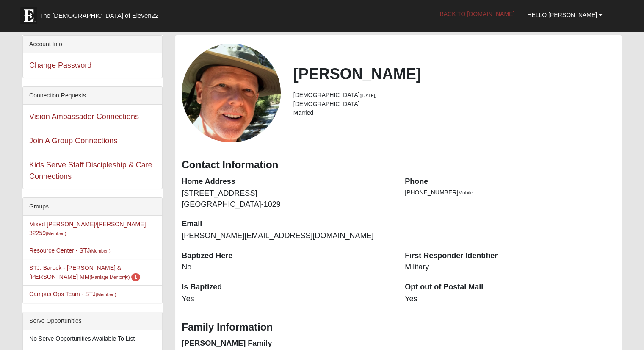 The width and height of the screenshot is (644, 350). Describe the element at coordinates (93, 321) in the screenshot. I see `div: Serve Opportunities` at that location.